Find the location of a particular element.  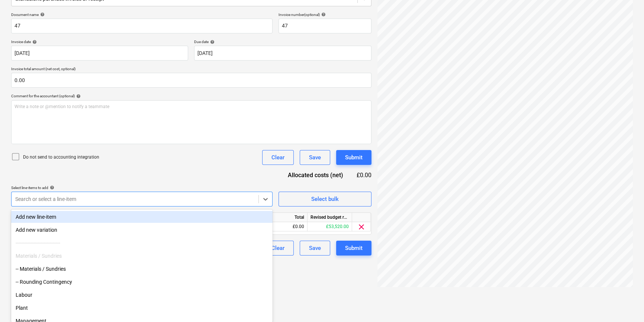

div: Document name is located at coordinates (141, 14).